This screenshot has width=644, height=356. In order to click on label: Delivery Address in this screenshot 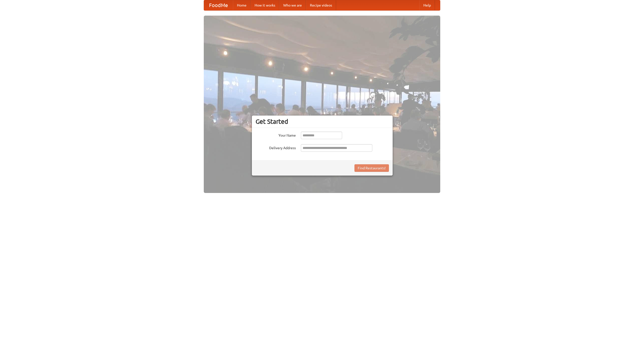, I will do `click(276, 147)`.